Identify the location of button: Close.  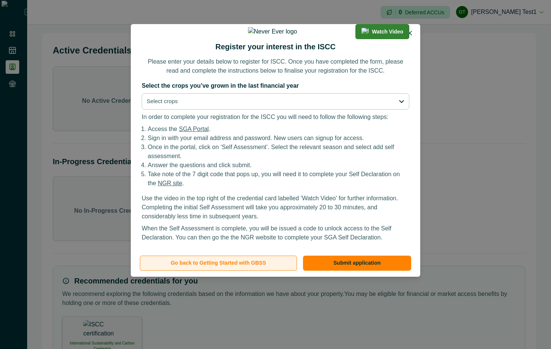
(410, 33).